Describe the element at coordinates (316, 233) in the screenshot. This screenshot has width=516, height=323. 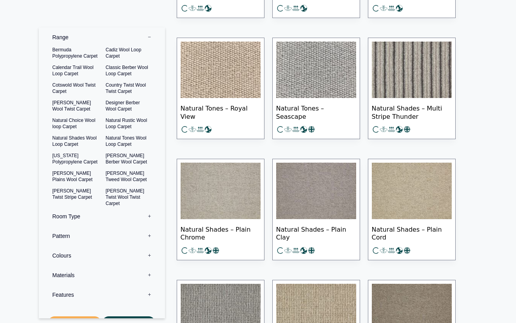
I see `span: Natural Shades – Plain Clay` at that location.